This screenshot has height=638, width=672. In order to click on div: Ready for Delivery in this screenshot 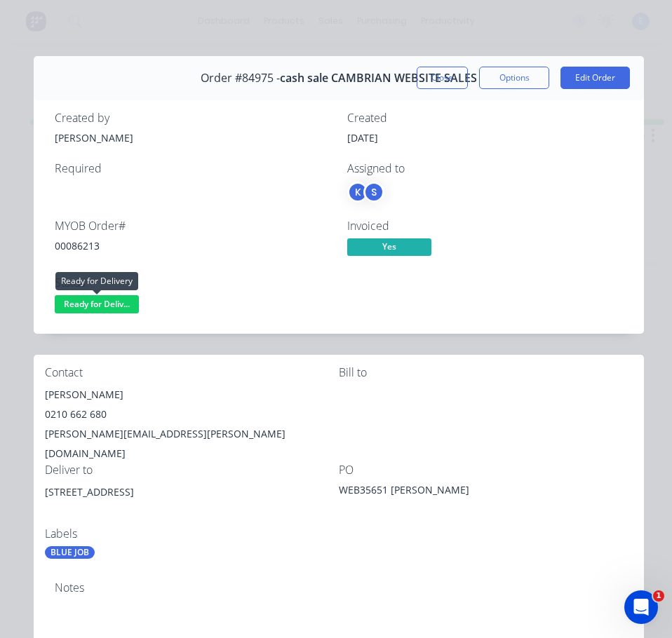, I will do `click(97, 281)`.